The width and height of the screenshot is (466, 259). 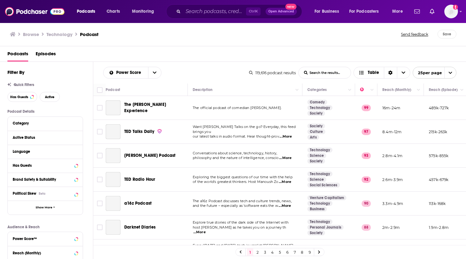 What do you see at coordinates (42, 253) in the screenshot?
I see `div: Reach (Monthly)` at bounding box center [42, 253].